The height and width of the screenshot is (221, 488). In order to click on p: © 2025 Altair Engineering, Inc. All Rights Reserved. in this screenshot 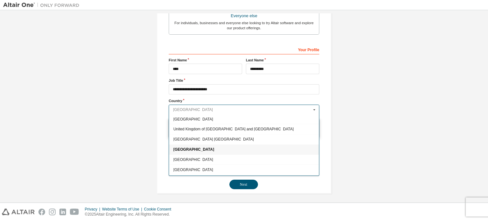, I will do `click(130, 214)`.